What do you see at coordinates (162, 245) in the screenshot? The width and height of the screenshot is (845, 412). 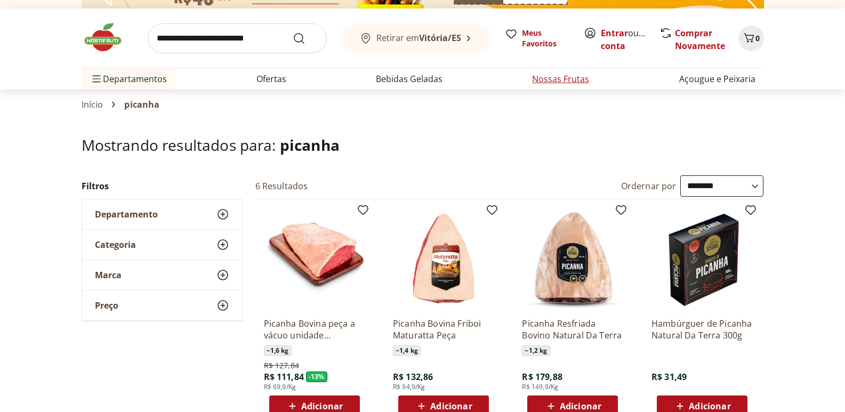 I see `button: Categoria` at bounding box center [162, 245].